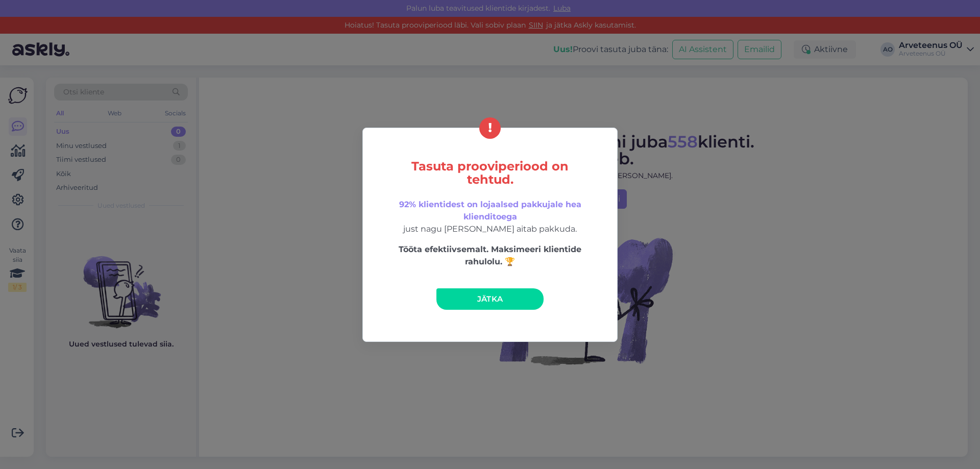 Image resolution: width=980 pixels, height=469 pixels. I want to click on h5: Tasuta prooviperiood on tehtud., so click(490, 173).